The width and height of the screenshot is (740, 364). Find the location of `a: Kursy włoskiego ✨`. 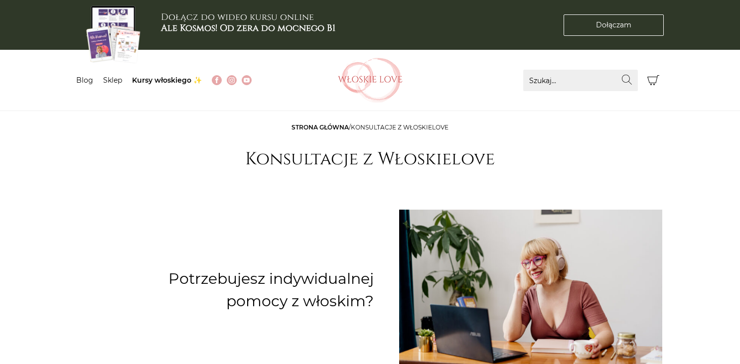

a: Kursy włoskiego ✨ is located at coordinates (167, 80).